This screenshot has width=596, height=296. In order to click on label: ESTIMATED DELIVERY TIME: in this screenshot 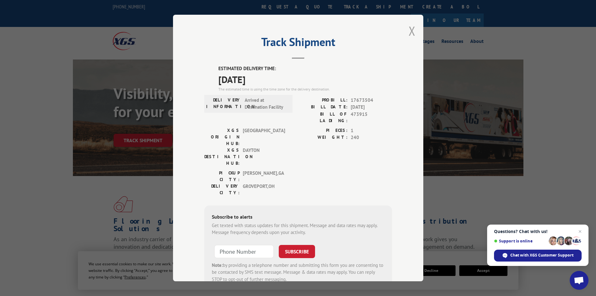, I will do `click(305, 69)`.